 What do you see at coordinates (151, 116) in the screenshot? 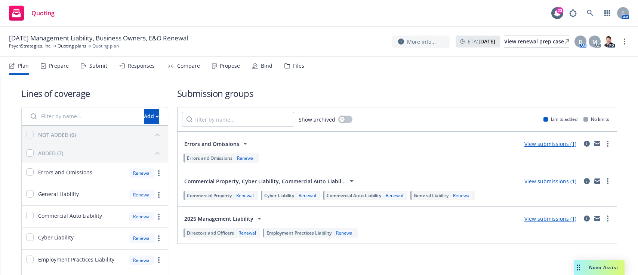
I see `button: Add` at bounding box center [151, 116].